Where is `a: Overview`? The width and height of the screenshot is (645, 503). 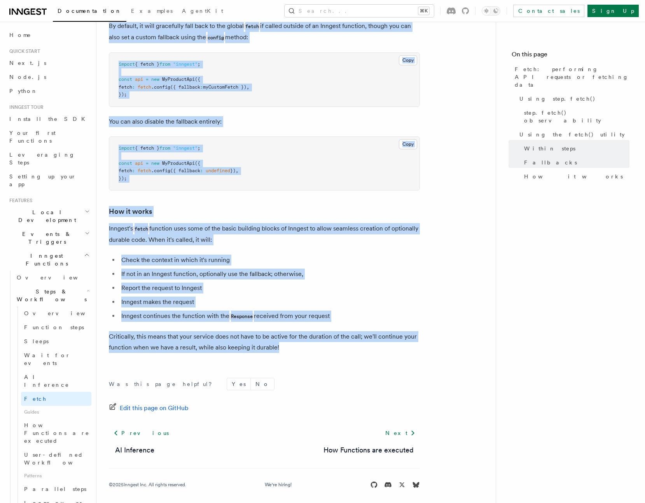
a: Overview is located at coordinates (56, 313).